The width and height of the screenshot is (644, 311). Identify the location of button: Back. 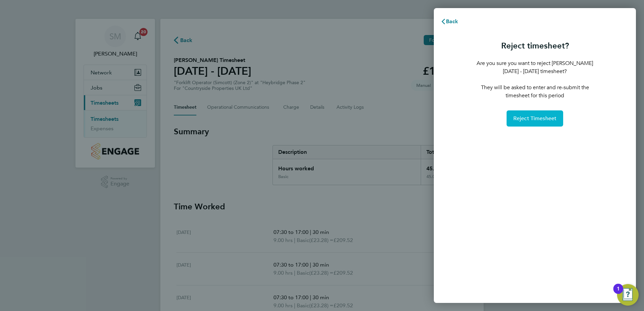
(450, 21).